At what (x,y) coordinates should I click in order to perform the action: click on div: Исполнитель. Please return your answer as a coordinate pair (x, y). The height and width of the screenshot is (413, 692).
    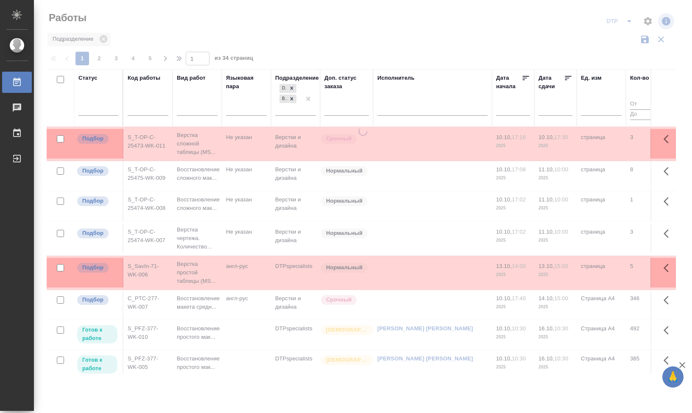
    Looking at the image, I should click on (396, 78).